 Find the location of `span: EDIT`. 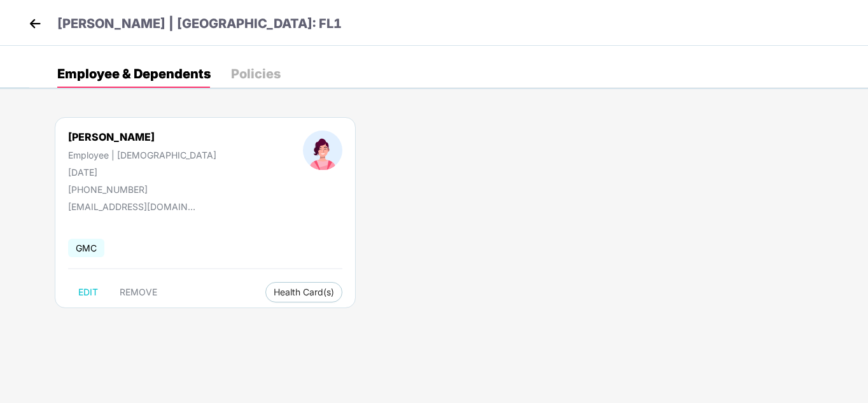

span: EDIT is located at coordinates (88, 292).